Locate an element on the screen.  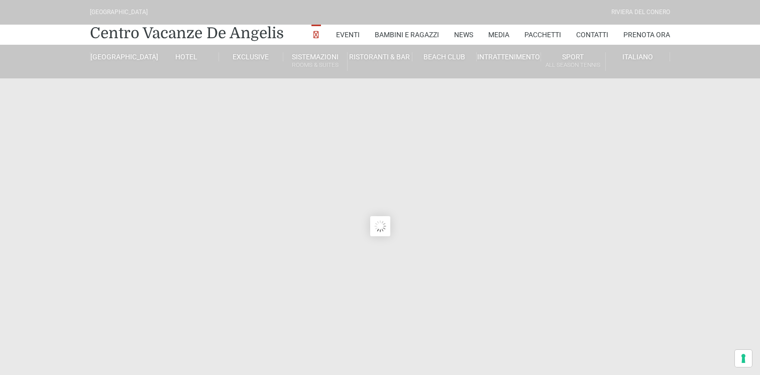
a: Exclusive is located at coordinates (251, 57).